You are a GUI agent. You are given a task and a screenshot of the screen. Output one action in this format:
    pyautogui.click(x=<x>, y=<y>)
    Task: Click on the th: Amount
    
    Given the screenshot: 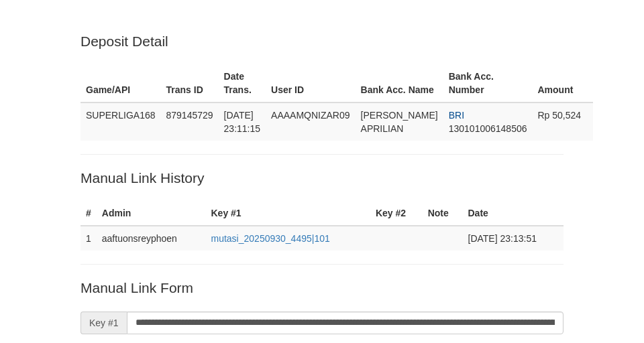 What is the action you would take?
    pyautogui.click(x=562, y=83)
    